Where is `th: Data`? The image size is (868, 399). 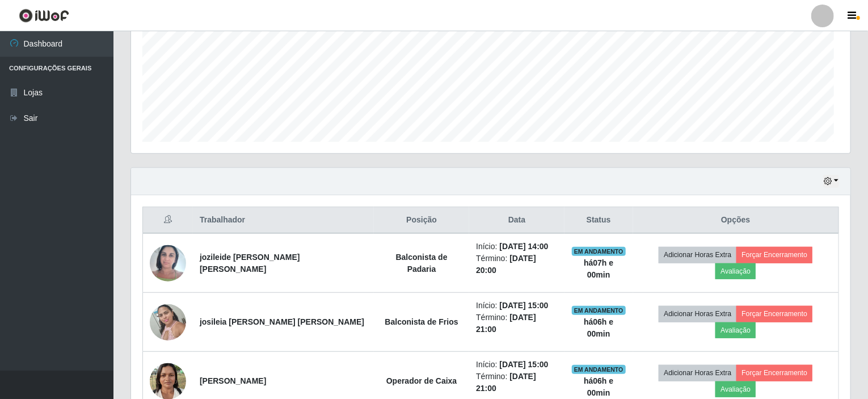 th: Data is located at coordinates (517, 220).